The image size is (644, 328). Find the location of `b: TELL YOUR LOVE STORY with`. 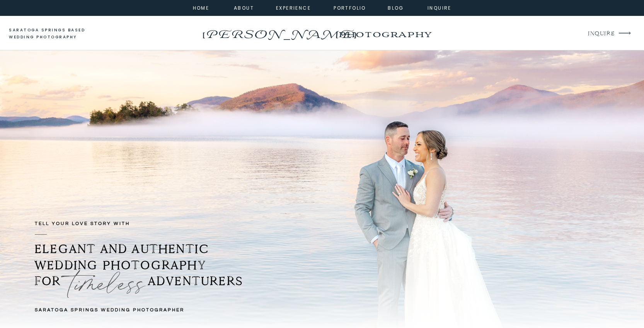

b: TELL YOUR LOVE STORY with is located at coordinates (82, 223).